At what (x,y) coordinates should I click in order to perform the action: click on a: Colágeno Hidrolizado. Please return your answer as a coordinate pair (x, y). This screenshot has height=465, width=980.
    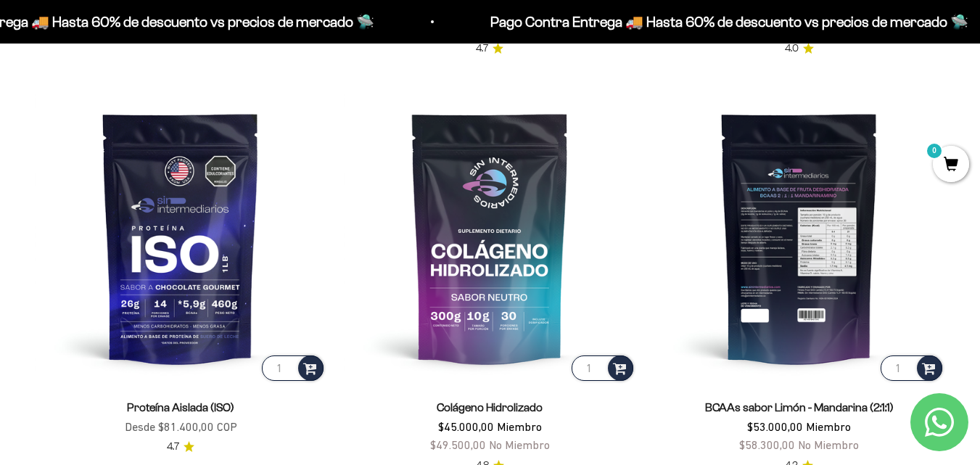
    Looking at the image, I should click on (490, 407).